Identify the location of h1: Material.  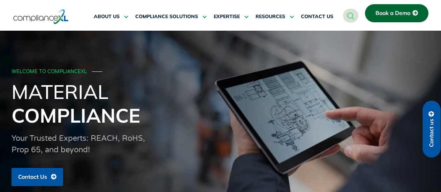
(221, 104).